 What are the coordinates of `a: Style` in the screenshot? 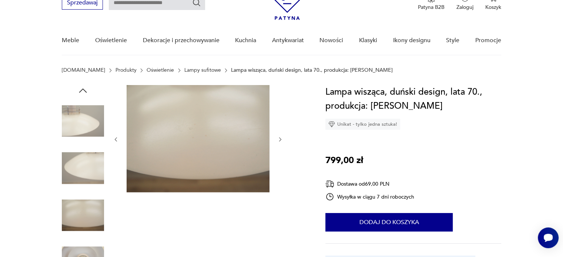 It's located at (452, 40).